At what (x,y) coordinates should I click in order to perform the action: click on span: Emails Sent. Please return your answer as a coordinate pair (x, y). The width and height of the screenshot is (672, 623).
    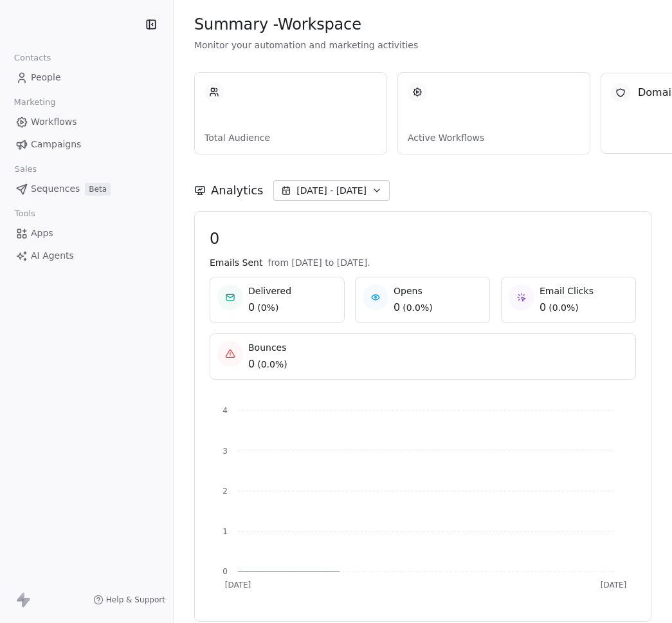
    Looking at the image, I should click on (236, 263).